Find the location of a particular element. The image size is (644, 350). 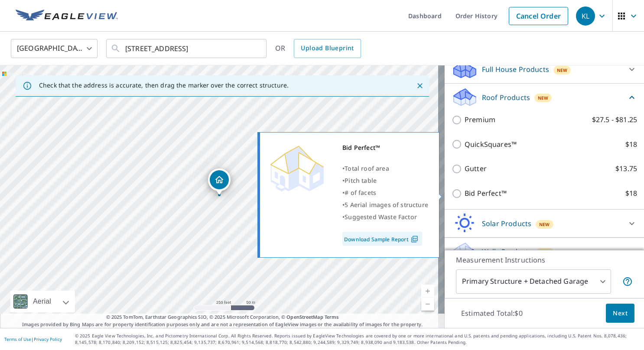

a: Upload Blueprint is located at coordinates (327, 48).